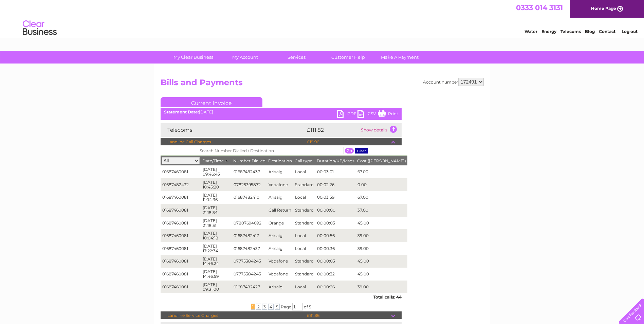  What do you see at coordinates (250, 198) in the screenshot?
I see `td: 01687482410` at bounding box center [250, 198].